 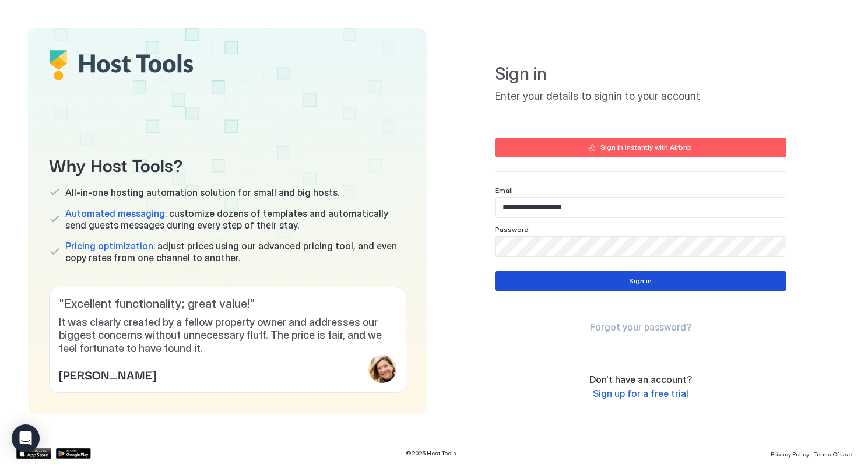 I want to click on span: Pricing optimization:, so click(x=110, y=246).